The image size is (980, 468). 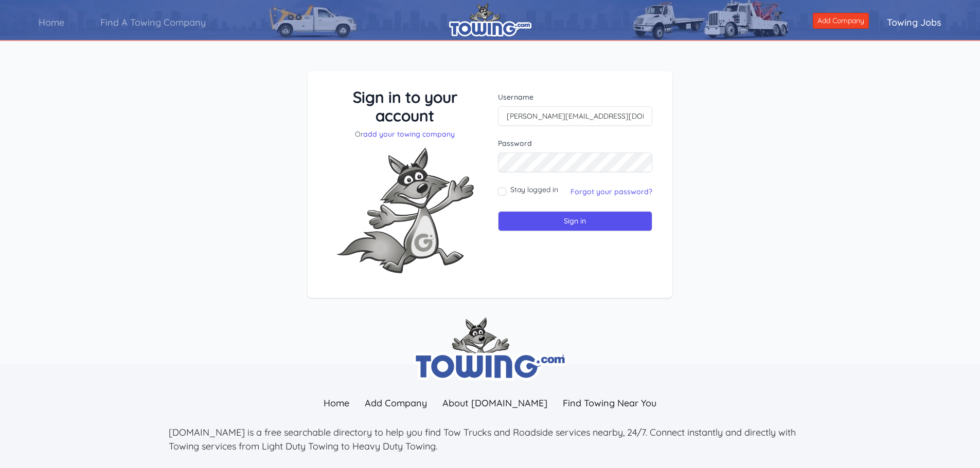 I want to click on label: Username, so click(x=575, y=98).